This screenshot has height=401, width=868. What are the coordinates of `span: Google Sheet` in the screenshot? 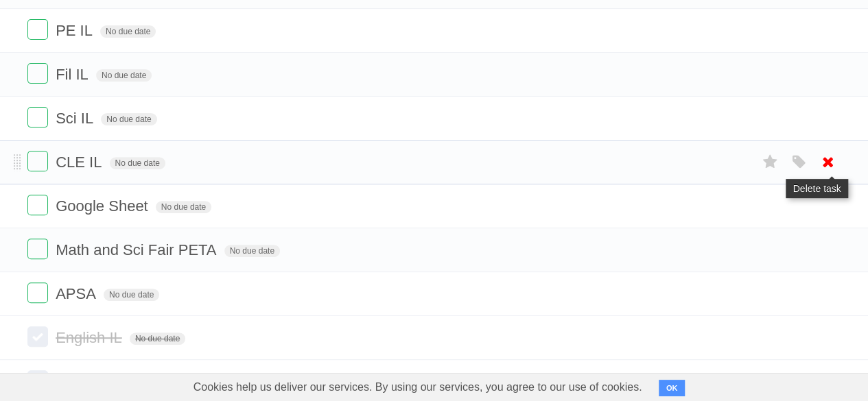 It's located at (104, 206).